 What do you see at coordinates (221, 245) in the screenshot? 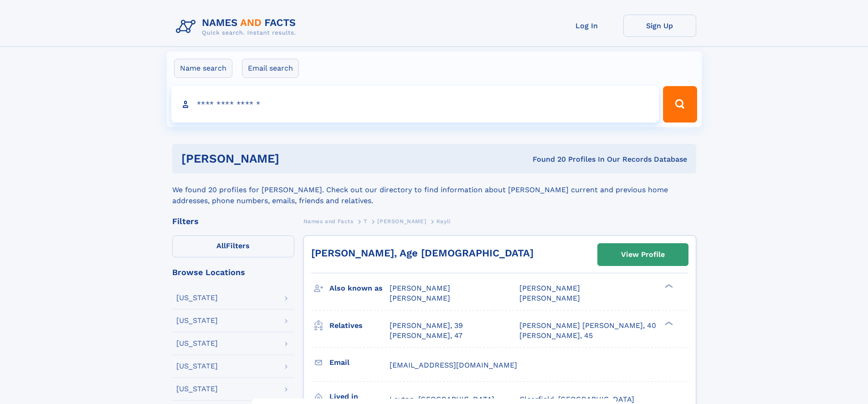
I see `span: All` at bounding box center [221, 245].